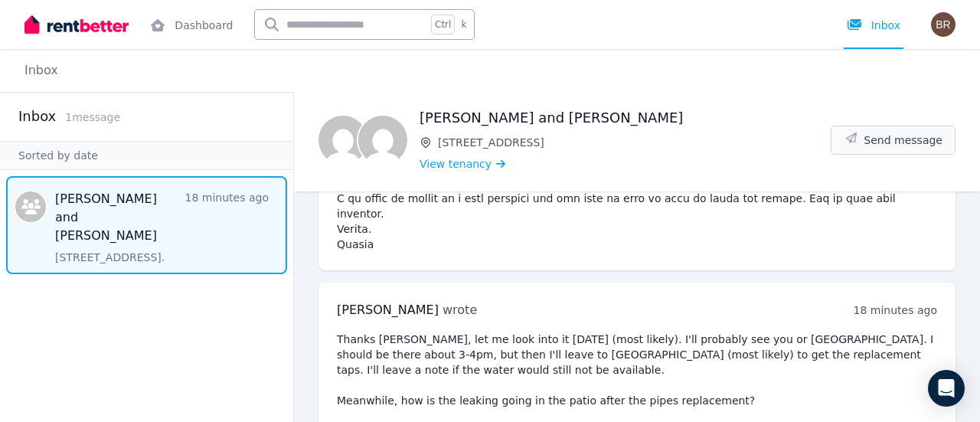 The width and height of the screenshot is (980, 422). What do you see at coordinates (903, 140) in the screenshot?
I see `span: Send message` at bounding box center [903, 140].